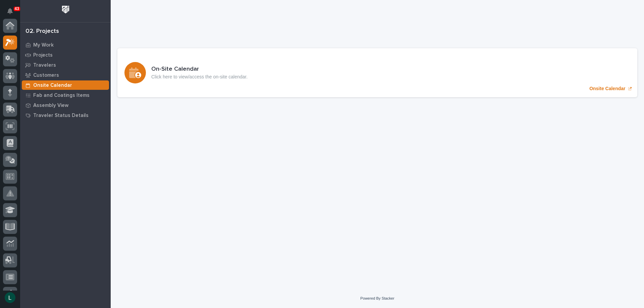  What do you see at coordinates (65, 95) in the screenshot?
I see `a: Fab and Coatings Items` at bounding box center [65, 95].